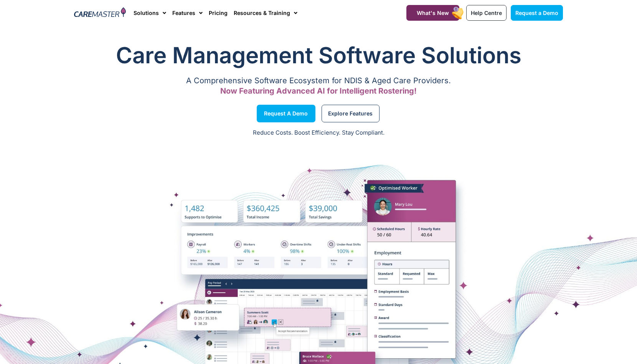  What do you see at coordinates (318, 133) in the screenshot?
I see `p: Reduce Costs. Boost Efficiency. Stay Compliant.` at bounding box center [318, 133].